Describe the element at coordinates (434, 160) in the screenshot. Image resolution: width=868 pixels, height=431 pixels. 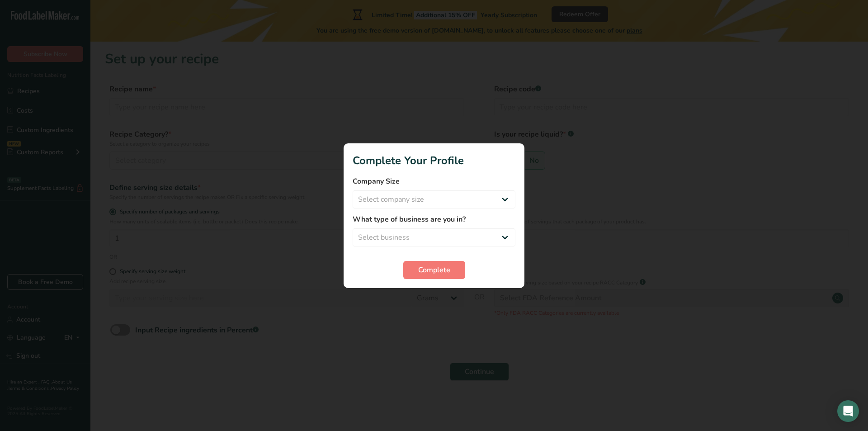
I see `h1: Complete Your Profile` at that location.